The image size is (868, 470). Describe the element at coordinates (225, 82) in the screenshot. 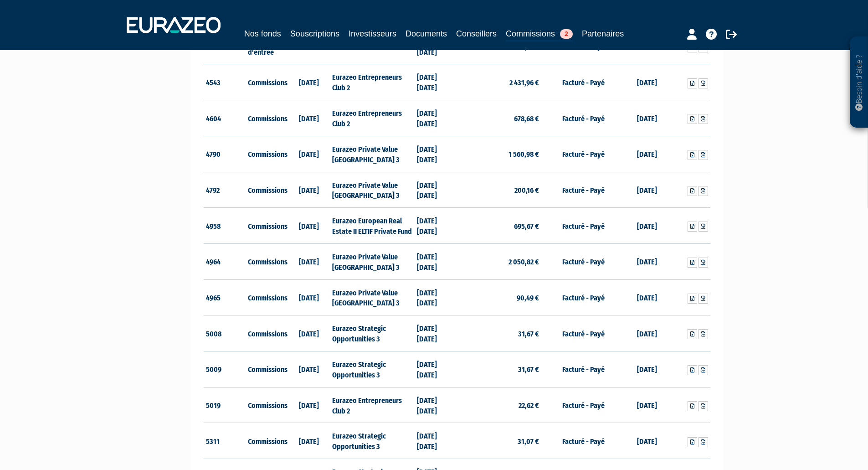

I see `td: 4543` at that location.